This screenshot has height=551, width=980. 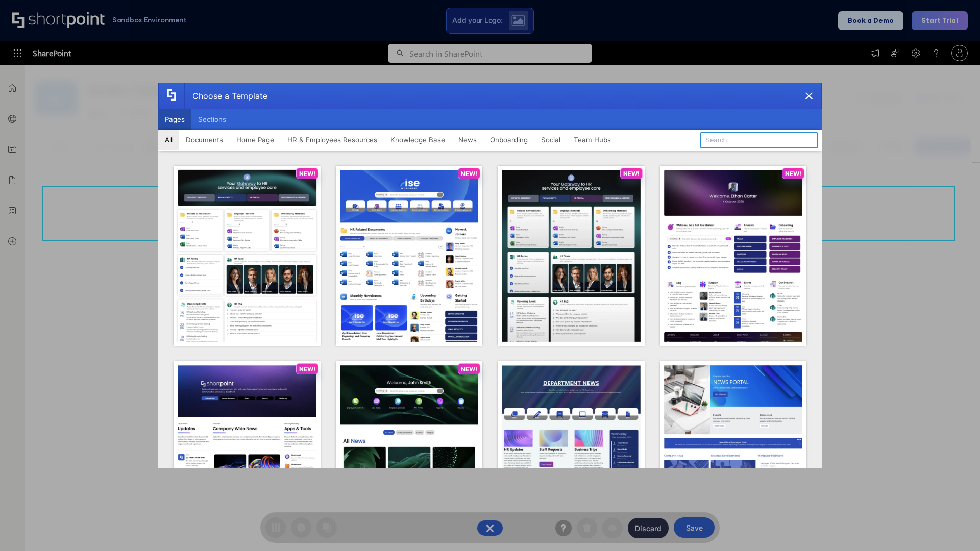 I want to click on div: Chat Widget, so click(x=954, y=526).